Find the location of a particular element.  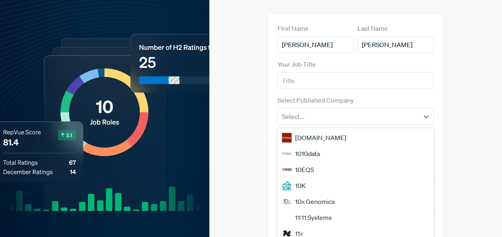

div: 10EQS is located at coordinates (355, 170).